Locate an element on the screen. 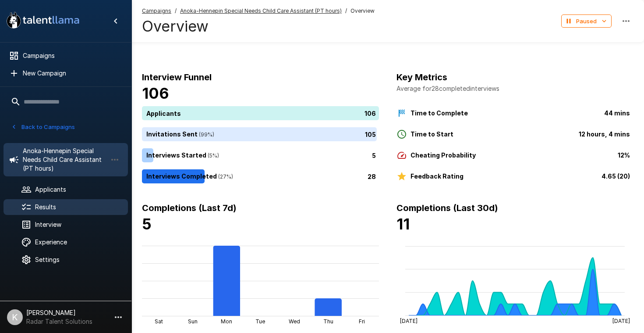  b: Cheating Probability is located at coordinates (443, 155).